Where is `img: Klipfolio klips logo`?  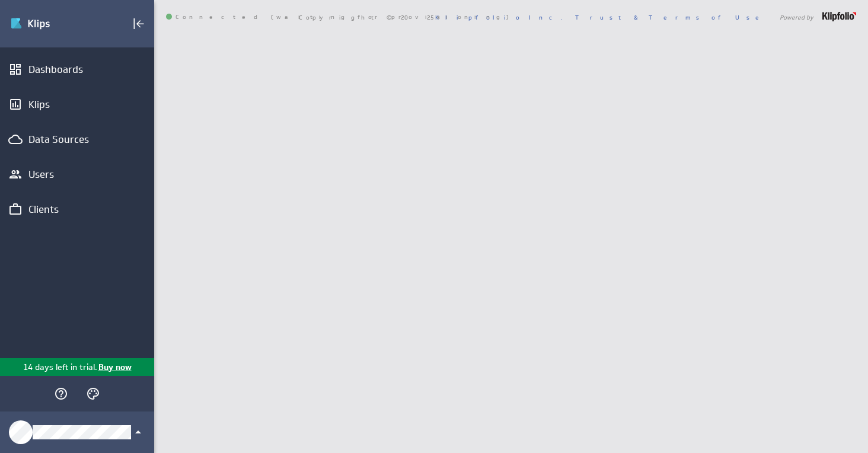 img: Klipfolio klips logo is located at coordinates (52, 24).